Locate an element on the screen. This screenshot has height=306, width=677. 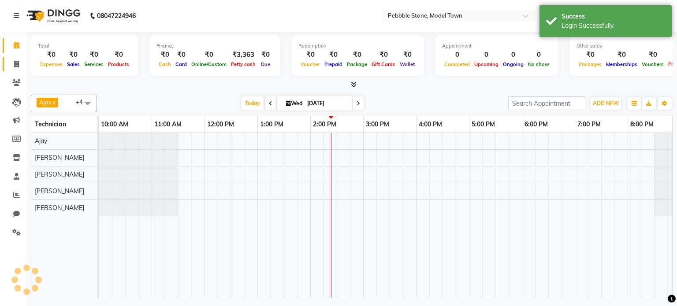
span: Petty cash is located at coordinates (243, 64).